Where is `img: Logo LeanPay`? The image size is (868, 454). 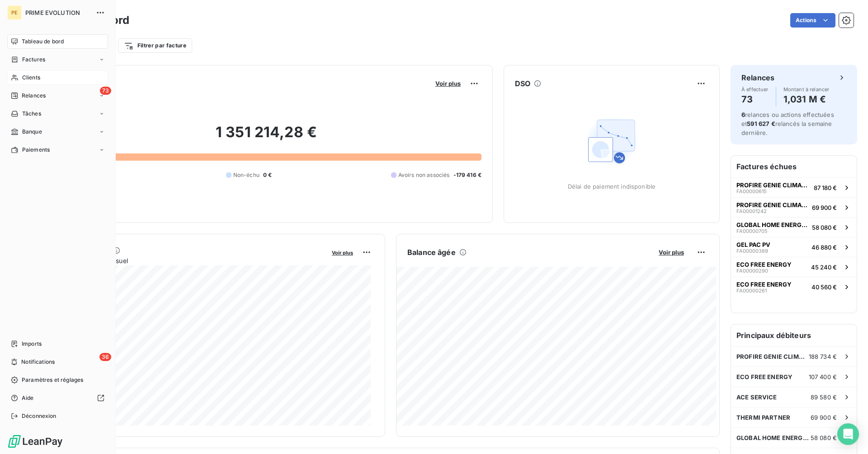
img: Logo LeanPay is located at coordinates (35, 442).